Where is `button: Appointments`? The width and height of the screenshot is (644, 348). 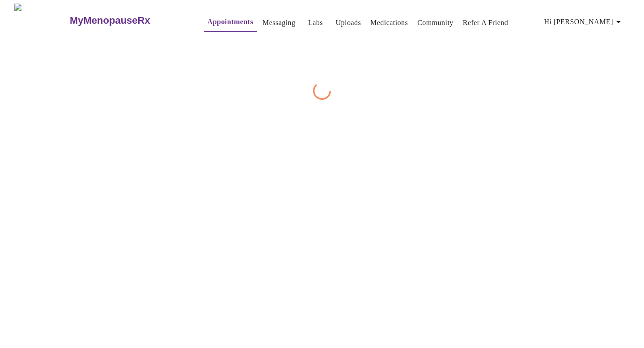
button: Appointments is located at coordinates (230, 22).